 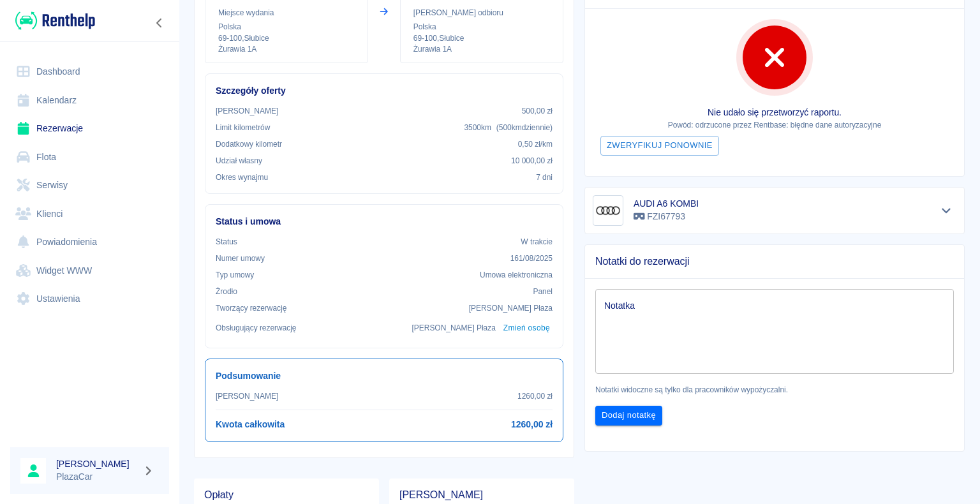 What do you see at coordinates (242, 128) in the screenshot?
I see `p: Limit kilometrów` at bounding box center [242, 128].